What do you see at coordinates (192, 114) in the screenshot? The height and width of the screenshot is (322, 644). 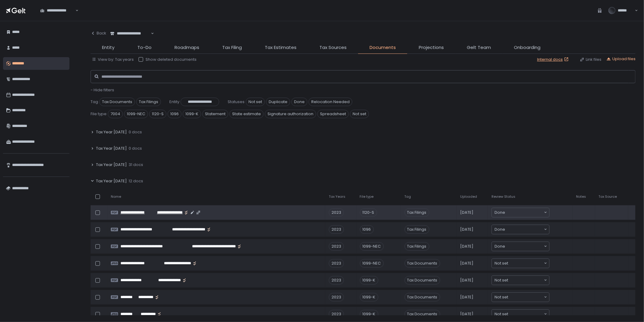 I see `span: 1099-K` at bounding box center [192, 114].